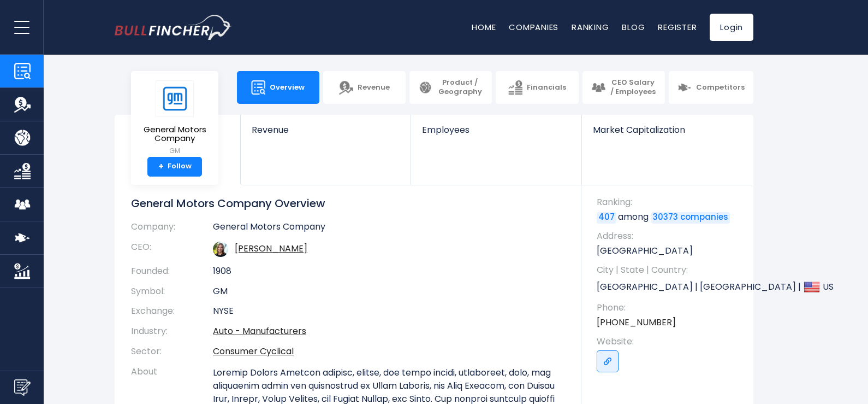 This screenshot has height=404, width=868. Describe the element at coordinates (667, 129) in the screenshot. I see `span: Market Capitalization` at that location.